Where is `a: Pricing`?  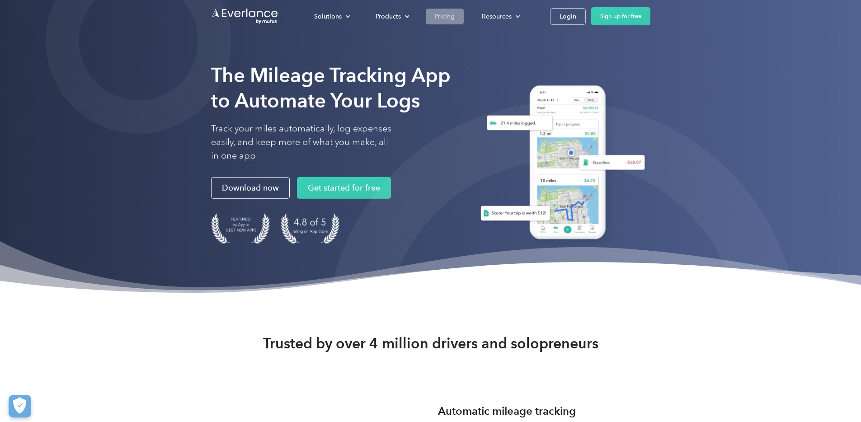 a: Pricing is located at coordinates (445, 16).